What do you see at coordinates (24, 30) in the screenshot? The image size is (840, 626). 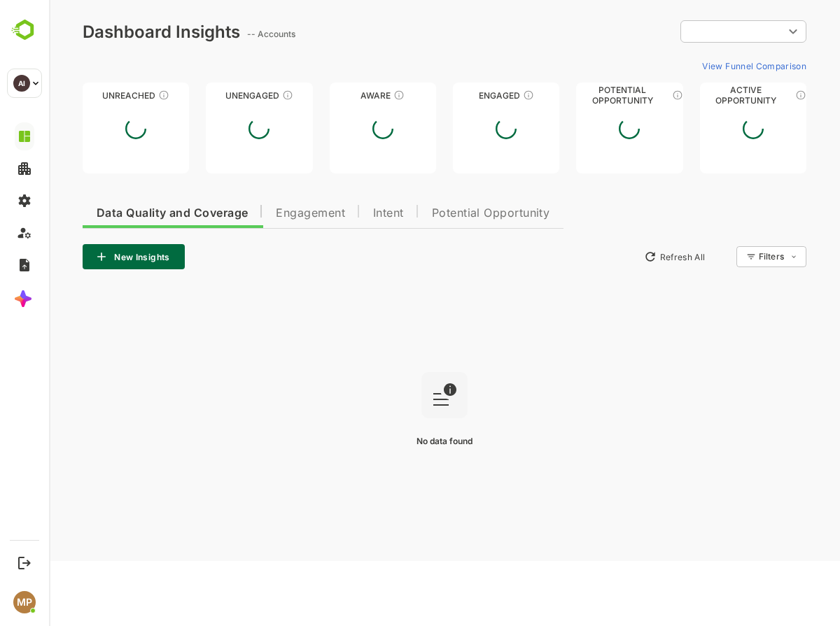 I see `img: BambooboxLogoMark.f1c84d78b4c51b1a7b5f700c9845e183.svg` at bounding box center [24, 30].